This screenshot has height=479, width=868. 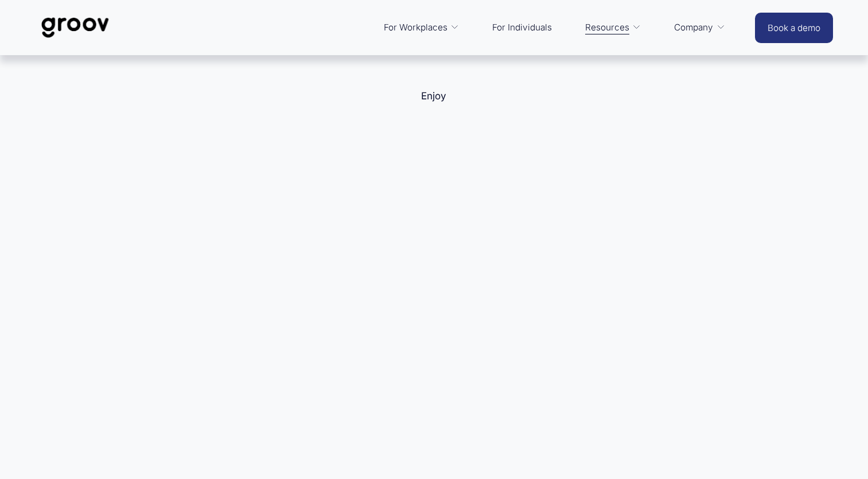 What do you see at coordinates (522, 28) in the screenshot?
I see `a: For Individuals` at bounding box center [522, 28].